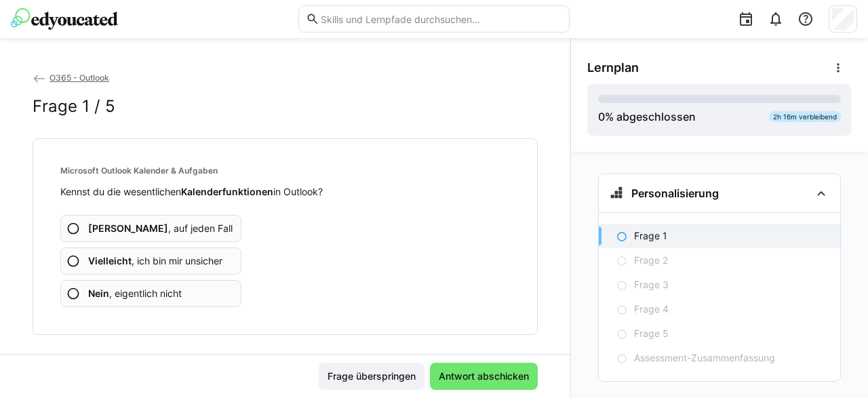 The height and width of the screenshot is (398, 868). I want to click on strong: Kalenderfunktionen, so click(228, 191).